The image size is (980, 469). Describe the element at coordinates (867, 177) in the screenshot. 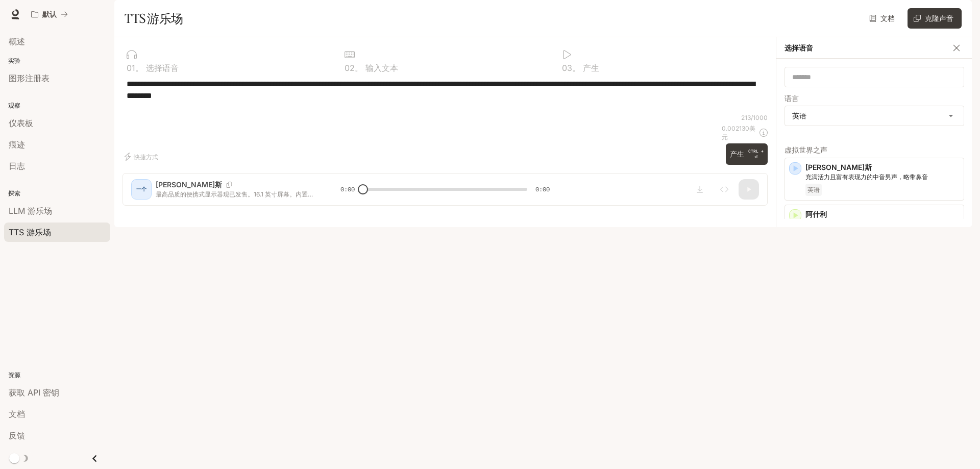

I see `font: 充满活力且富有表现力的中音男声，略带鼻音` at that location.